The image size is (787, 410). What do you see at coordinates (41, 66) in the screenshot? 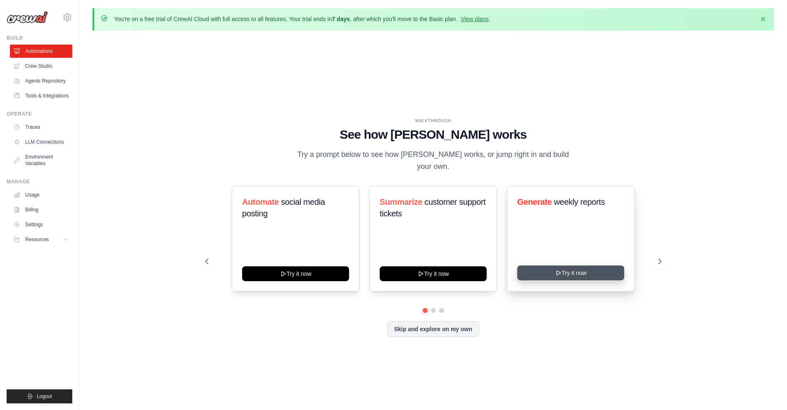
I see `a: Crew Studio` at bounding box center [41, 66].